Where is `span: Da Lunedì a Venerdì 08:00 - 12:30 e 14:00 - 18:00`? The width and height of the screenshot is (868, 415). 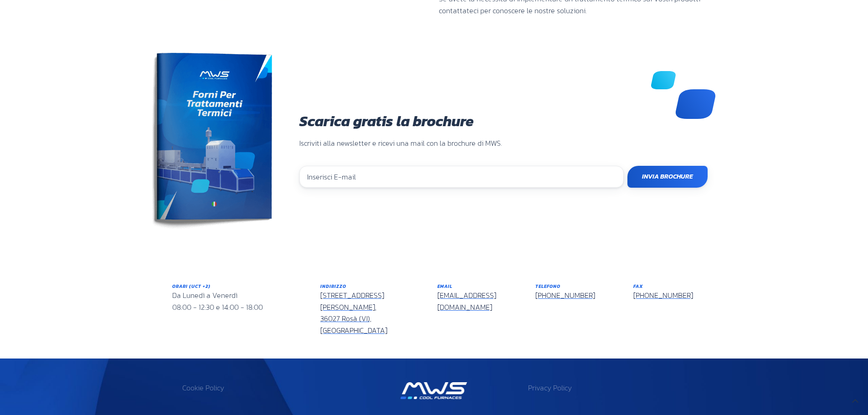 span: Da Lunedì a Venerdì 08:00 - 12:30 e 14:00 - 18:00 is located at coordinates (217, 301).